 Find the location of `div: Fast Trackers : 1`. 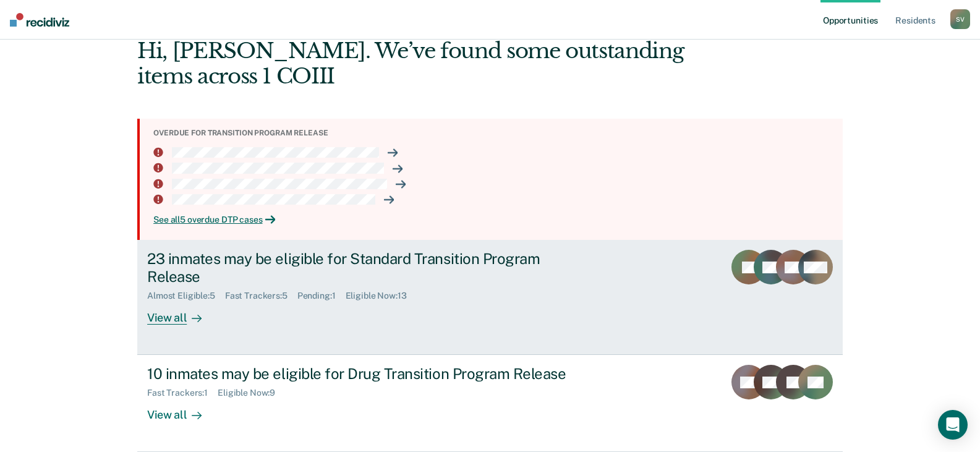

div: Fast Trackers : 1 is located at coordinates (183, 393).